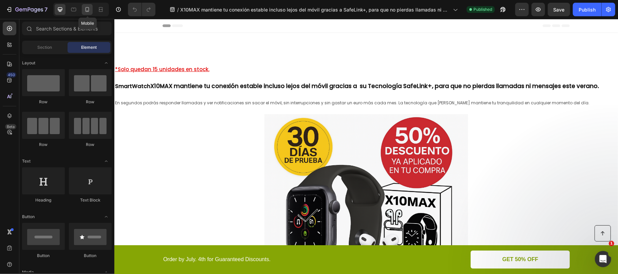  What do you see at coordinates (28, 217) in the screenshot?
I see `span: Button` at bounding box center [28, 217].